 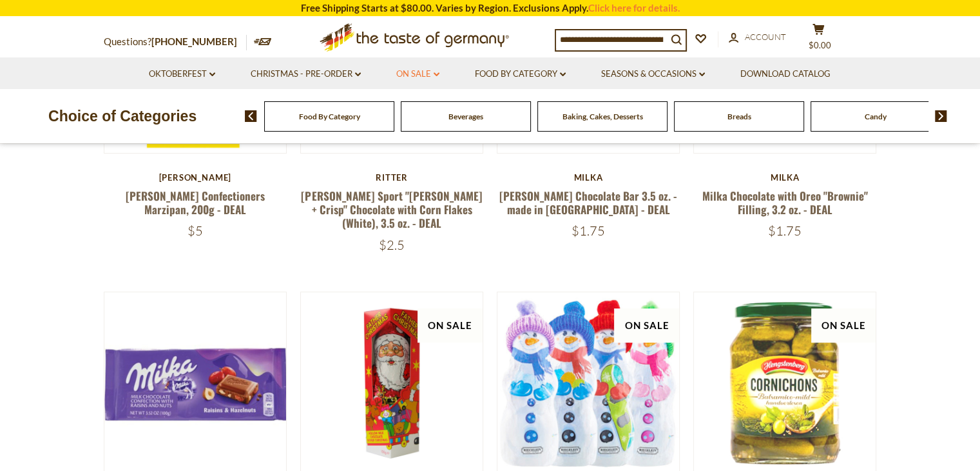 I want to click on img: next arrow, so click(x=940, y=116).